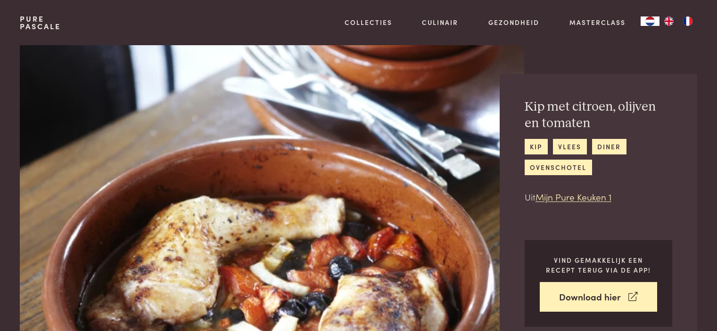  What do you see at coordinates (368, 22) in the screenshot?
I see `a: Collecties` at bounding box center [368, 22].